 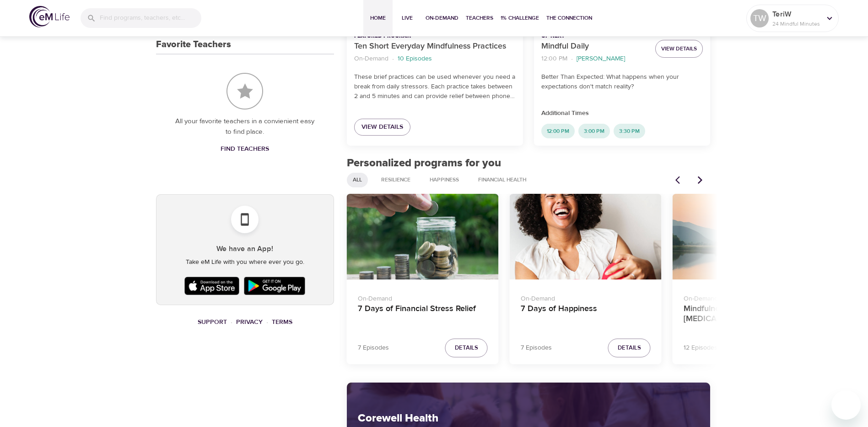 What do you see at coordinates (275, 286) in the screenshot?
I see `img: Google Play Store` at bounding box center [275, 286].